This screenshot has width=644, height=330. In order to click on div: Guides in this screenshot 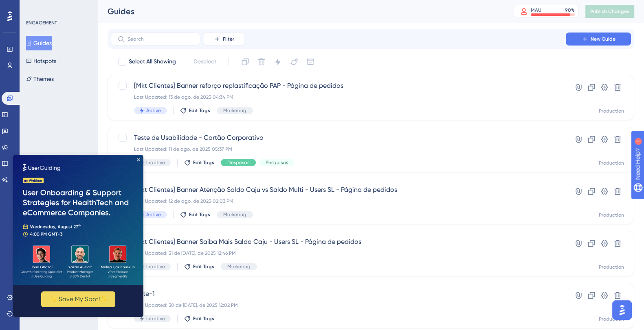, I will do `click(300, 12)`.